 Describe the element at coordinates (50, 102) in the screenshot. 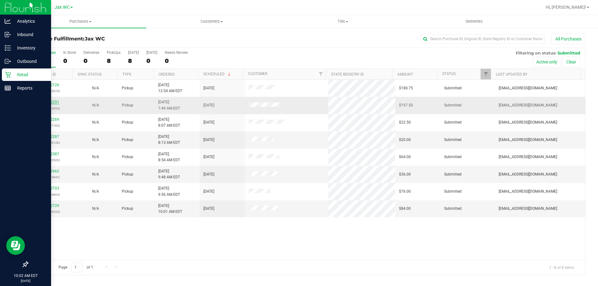

I see `a: 11992251` at that location.